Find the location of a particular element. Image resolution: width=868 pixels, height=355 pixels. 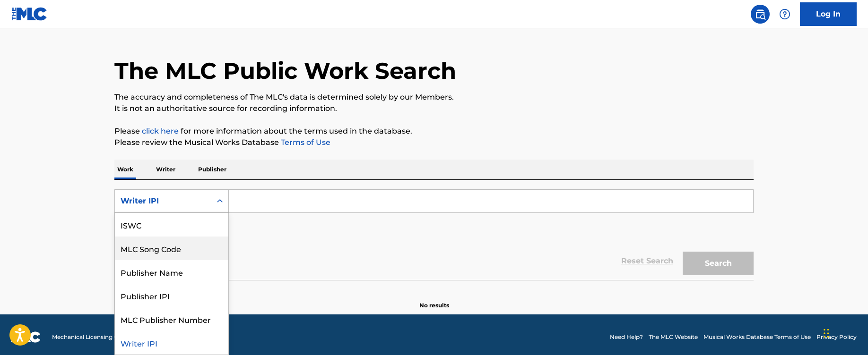

div: Help is located at coordinates (785, 14).